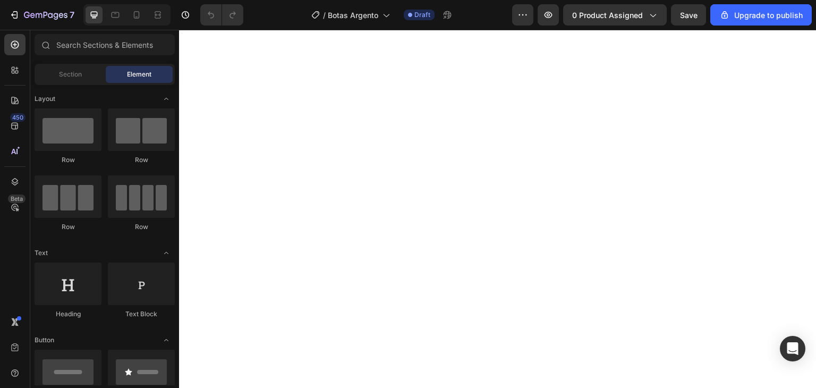  What do you see at coordinates (353, 15) in the screenshot?
I see `span: Botas Argento` at bounding box center [353, 15].